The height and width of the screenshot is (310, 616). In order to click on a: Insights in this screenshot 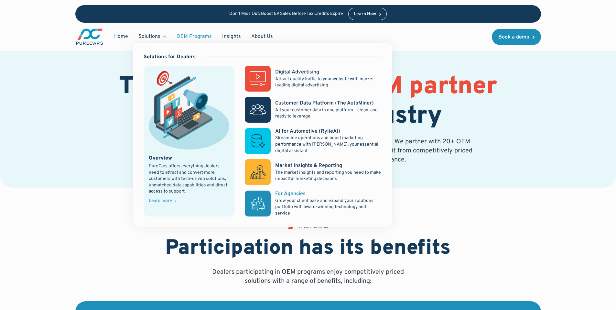, I will do `click(232, 37)`.